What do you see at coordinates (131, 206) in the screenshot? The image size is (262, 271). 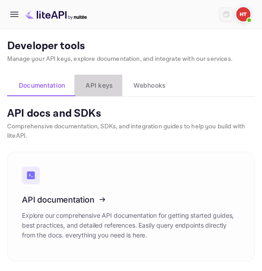 I see `a: API documentationExplore our comprehensive API documentation for getting started guides, best pra...` at bounding box center [131, 206].